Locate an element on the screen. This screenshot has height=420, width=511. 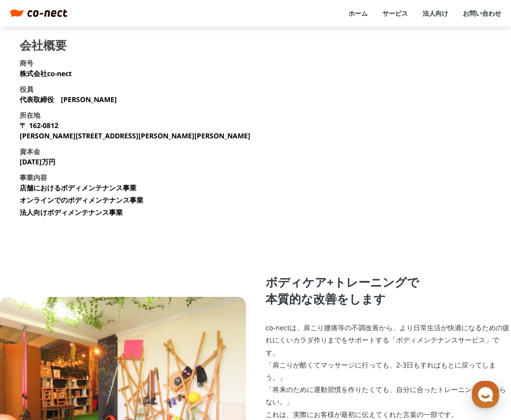
li: オンラインでのボディメンテナンス事業 is located at coordinates (82, 200).